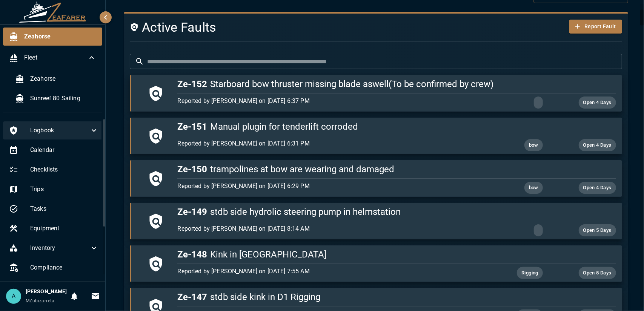 The image size is (644, 311). What do you see at coordinates (192, 84) in the screenshot?
I see `span: Ze-152` at bounding box center [192, 84].